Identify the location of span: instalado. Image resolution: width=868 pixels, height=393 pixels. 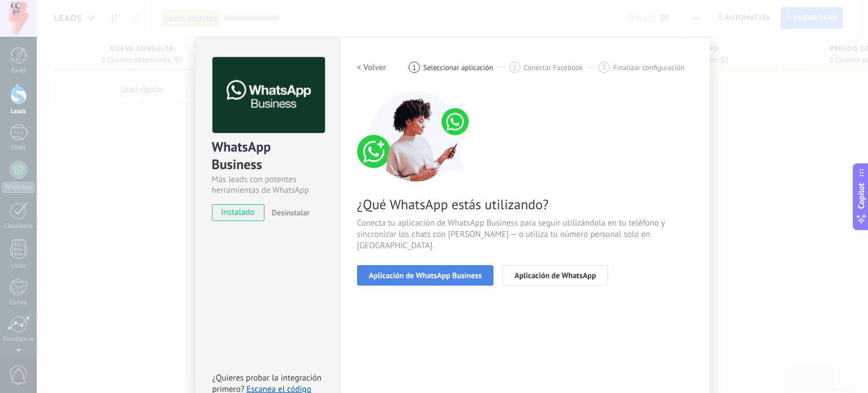
(238, 212).